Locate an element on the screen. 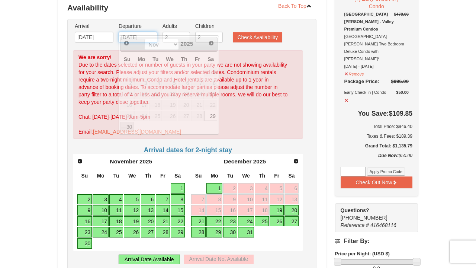  span: Monday is located at coordinates (141, 59).